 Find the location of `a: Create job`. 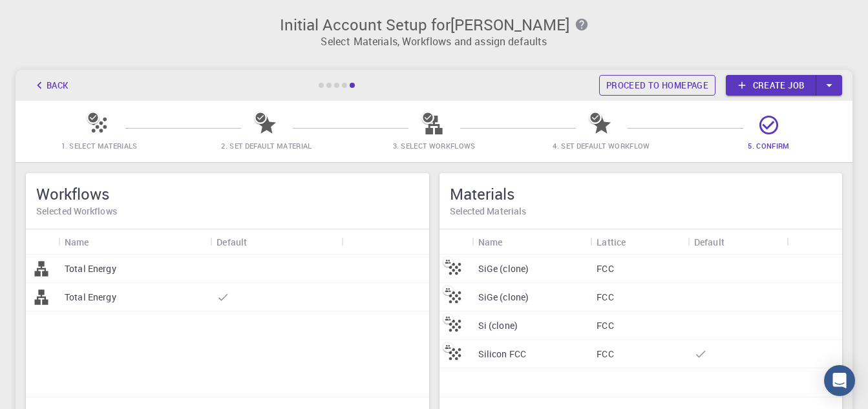

a: Create job is located at coordinates (771, 86).